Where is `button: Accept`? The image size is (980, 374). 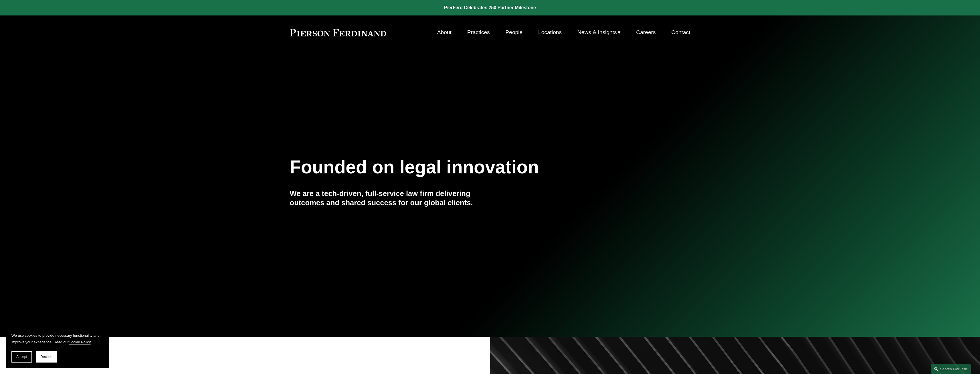 button: Accept is located at coordinates (22, 357).